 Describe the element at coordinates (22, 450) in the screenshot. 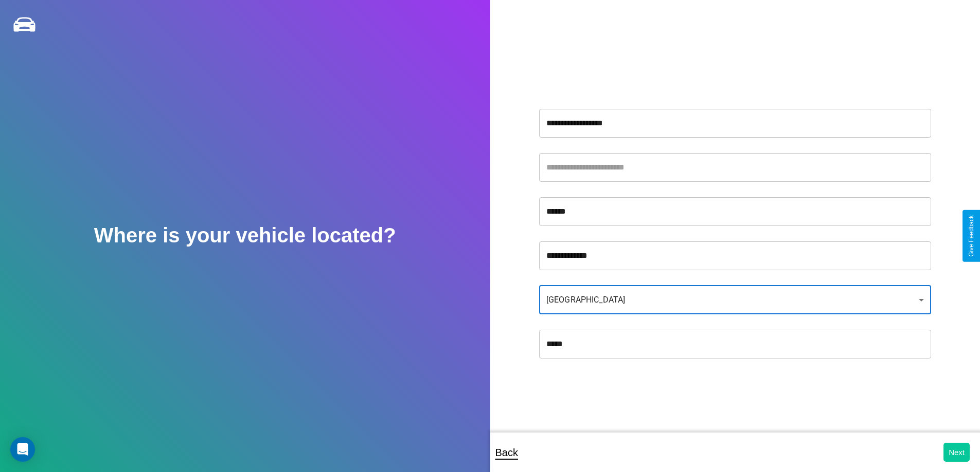

I see `div: Open Intercom Messenger` at that location.